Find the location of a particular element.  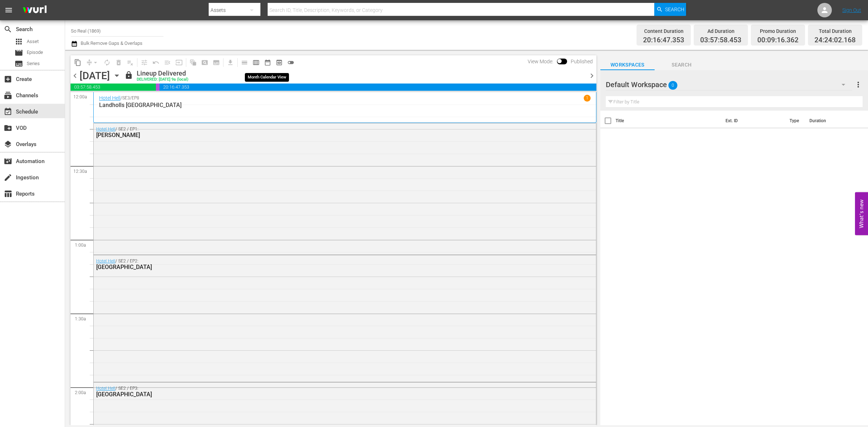

span: Reports is located at coordinates (8, 194).